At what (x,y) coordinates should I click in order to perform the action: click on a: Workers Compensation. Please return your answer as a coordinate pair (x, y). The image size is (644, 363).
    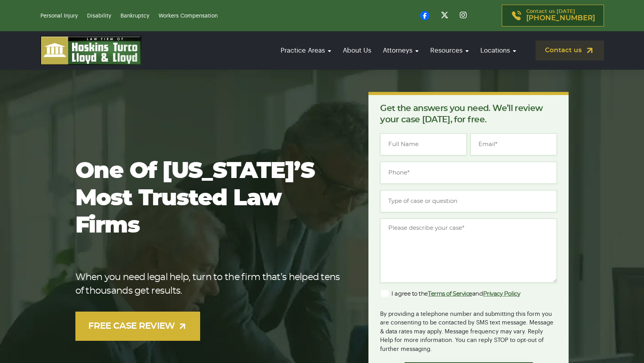
    Looking at the image, I should click on (188, 16).